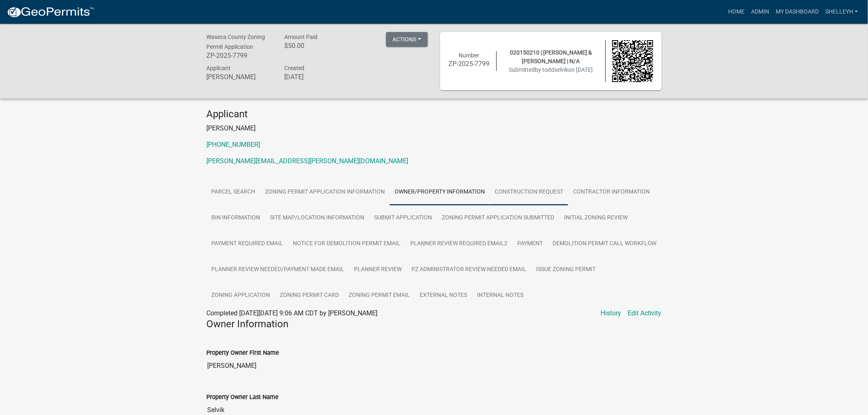 The image size is (868, 415). I want to click on a: External Notes, so click(443, 296).